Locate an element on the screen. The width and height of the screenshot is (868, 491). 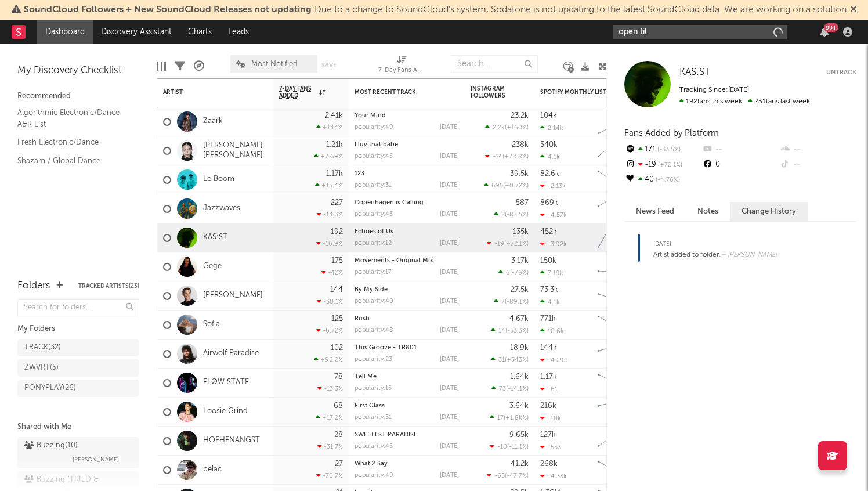
input: Search for artists is located at coordinates (700, 32).